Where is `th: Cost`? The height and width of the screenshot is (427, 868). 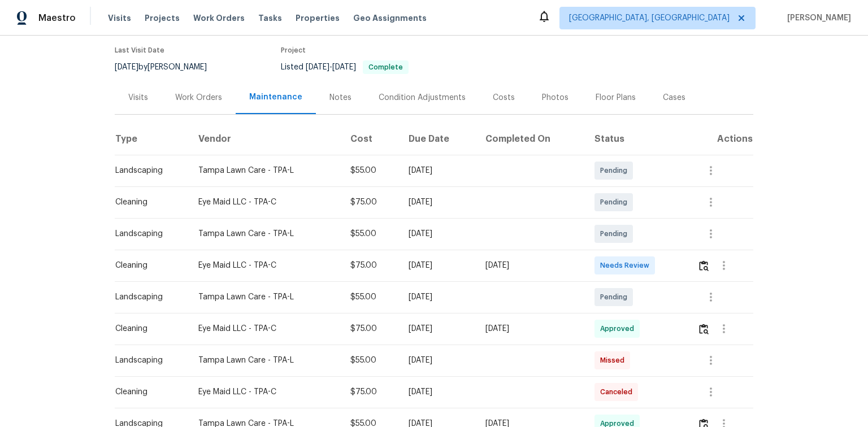 th: Cost is located at coordinates (370, 139).